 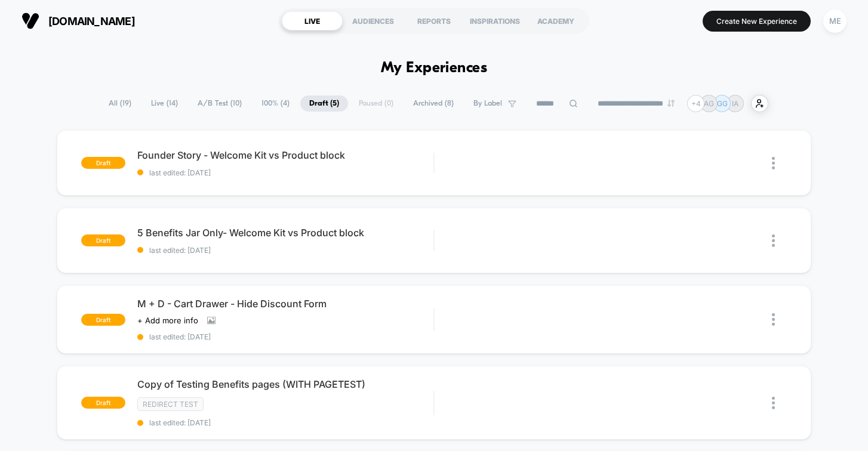 What do you see at coordinates (164, 103) in the screenshot?
I see `span: Live ( 14 )` at bounding box center [164, 103].